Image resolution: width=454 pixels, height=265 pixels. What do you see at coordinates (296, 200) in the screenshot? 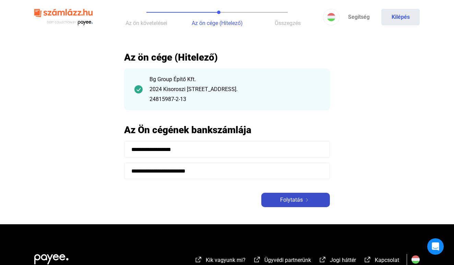
I see `button: Folytatásarrow-right-white` at bounding box center [296, 200].